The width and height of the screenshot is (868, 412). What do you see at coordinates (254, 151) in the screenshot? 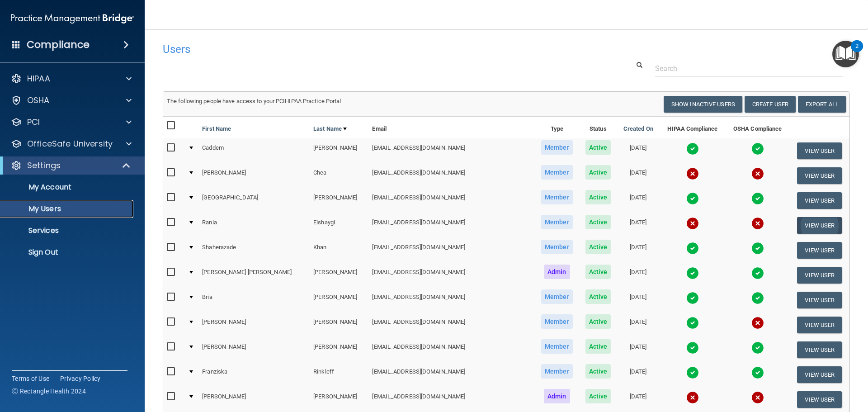
I see `td: Caddem` at bounding box center [254, 151].